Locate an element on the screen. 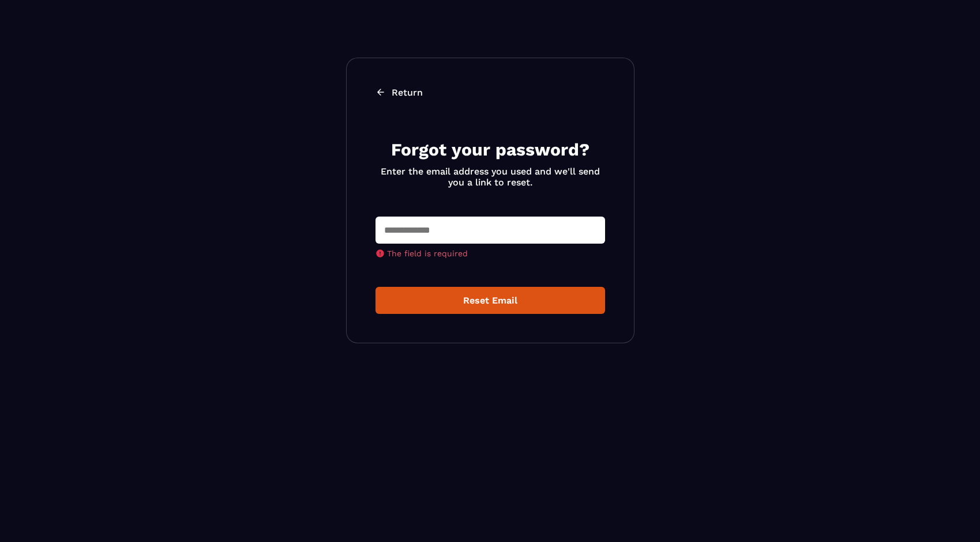 The width and height of the screenshot is (980, 542). p: Enter the email address you used and we'll send you a link to reset. is located at coordinates (490, 177).